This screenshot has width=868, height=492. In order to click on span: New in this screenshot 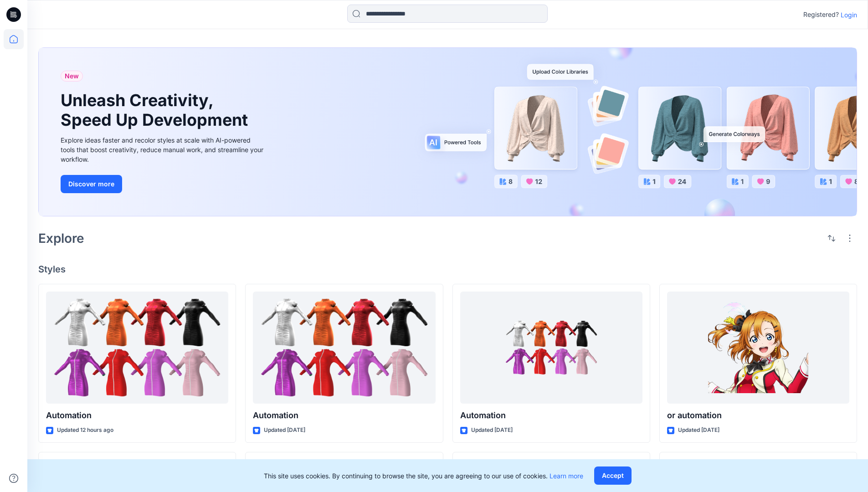, I will do `click(71, 76)`.